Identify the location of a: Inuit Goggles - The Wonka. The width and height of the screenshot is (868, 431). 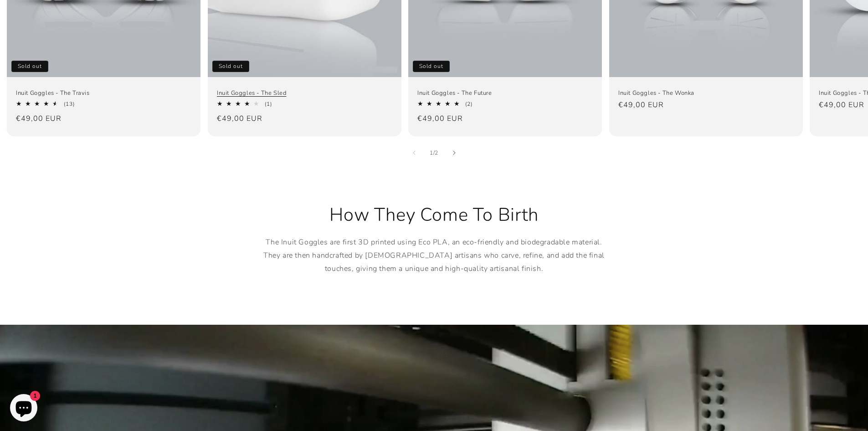
(706, 93).